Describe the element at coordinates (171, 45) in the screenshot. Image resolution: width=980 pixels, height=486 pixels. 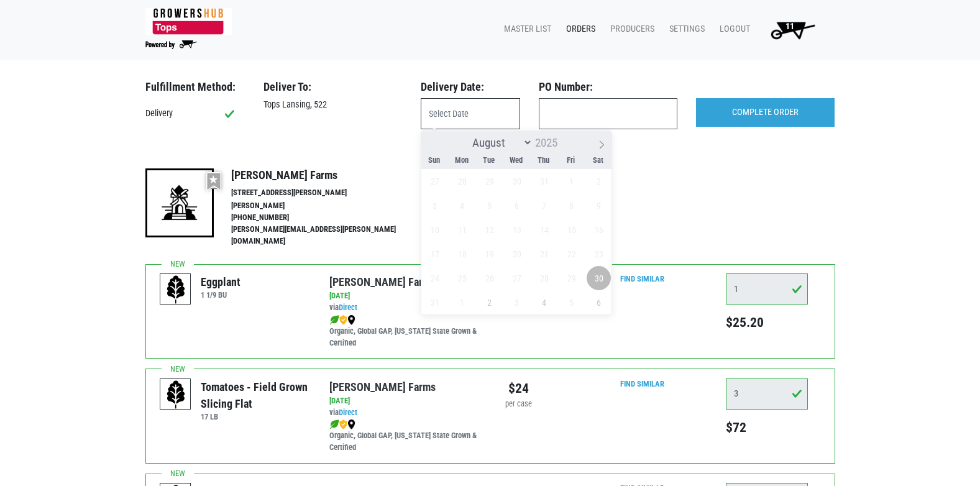
I see `img: Powered by Big Wheelbarrow` at that location.